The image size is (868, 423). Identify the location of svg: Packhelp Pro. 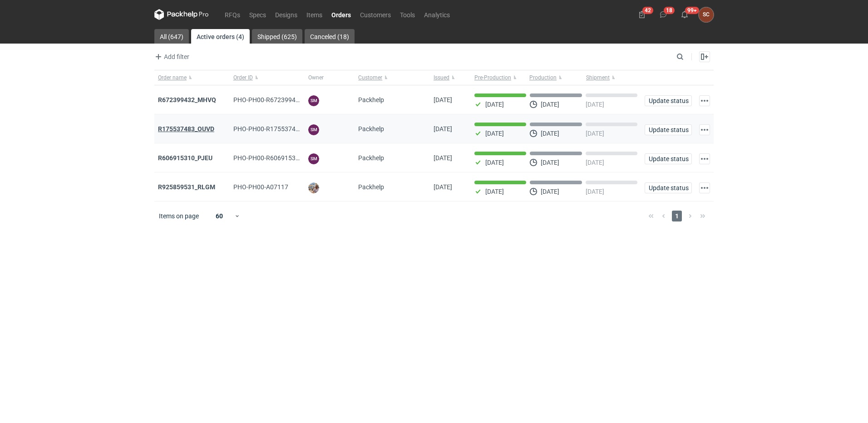
(182, 14).